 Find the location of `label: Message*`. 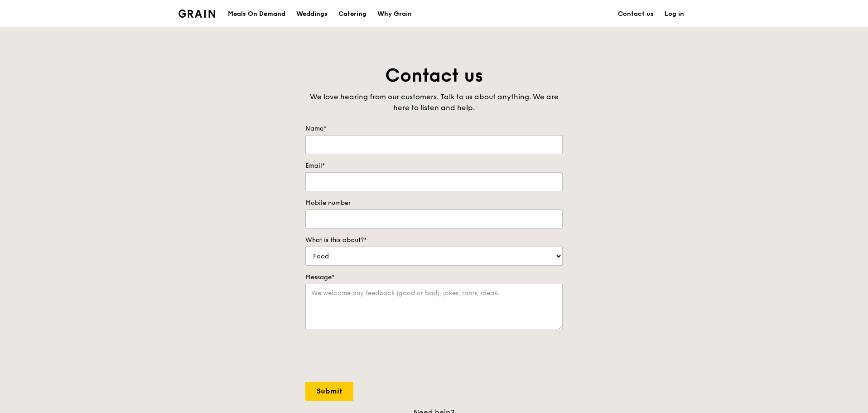

label: Message* is located at coordinates (434, 277).